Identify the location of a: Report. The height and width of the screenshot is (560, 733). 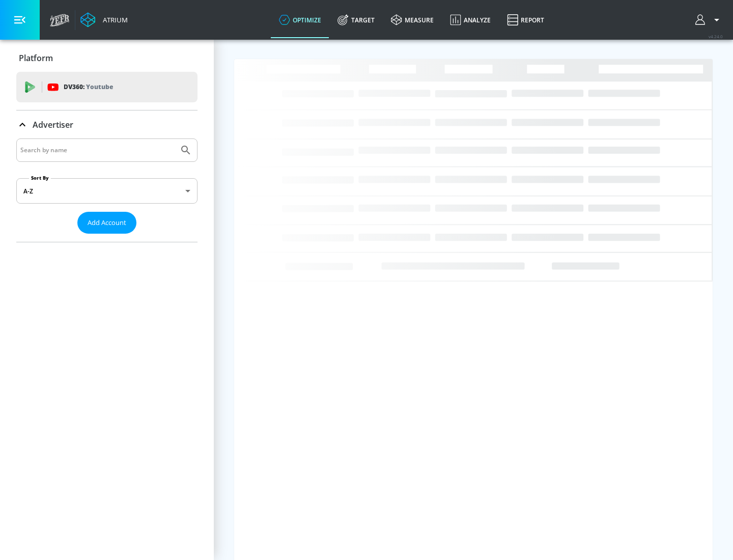
(525, 20).